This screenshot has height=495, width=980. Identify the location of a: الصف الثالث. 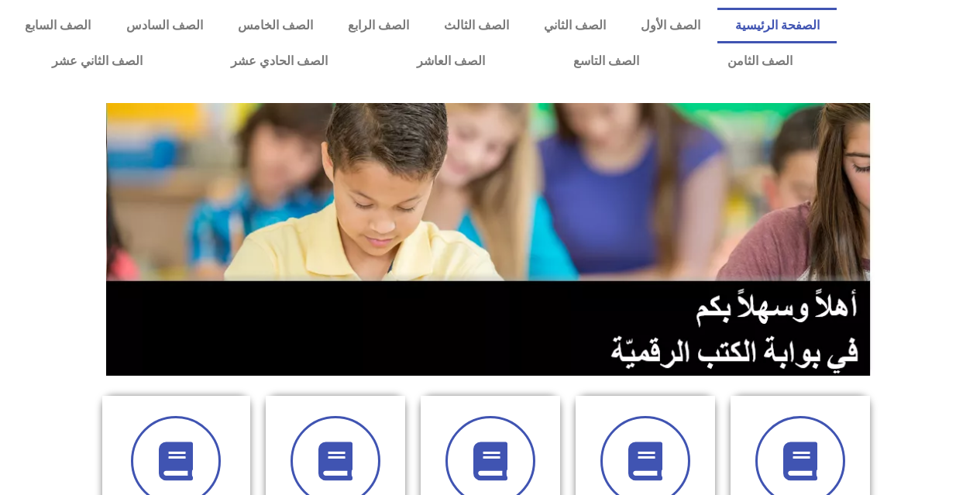
(475, 25).